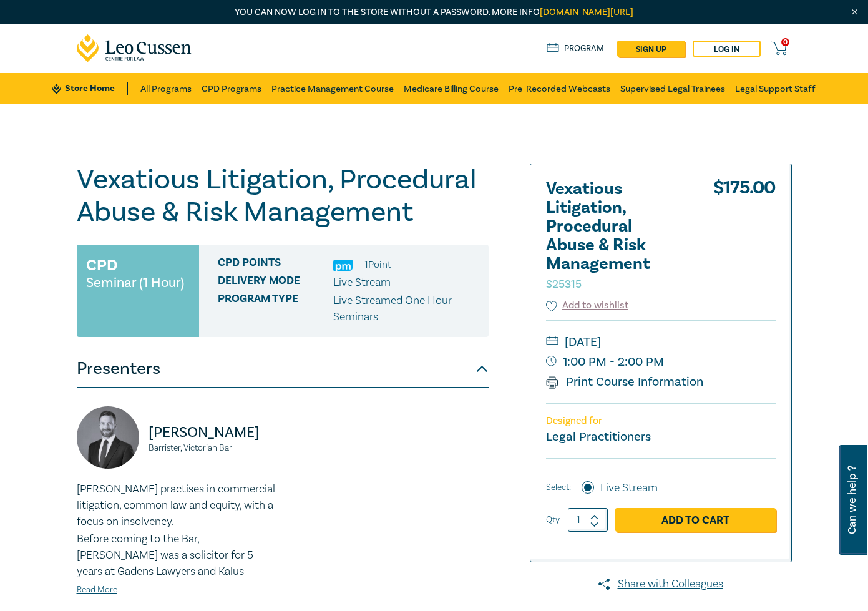 Image resolution: width=868 pixels, height=611 pixels. What do you see at coordinates (212, 448) in the screenshot?
I see `small: Barrister, Victorian Bar` at bounding box center [212, 448].